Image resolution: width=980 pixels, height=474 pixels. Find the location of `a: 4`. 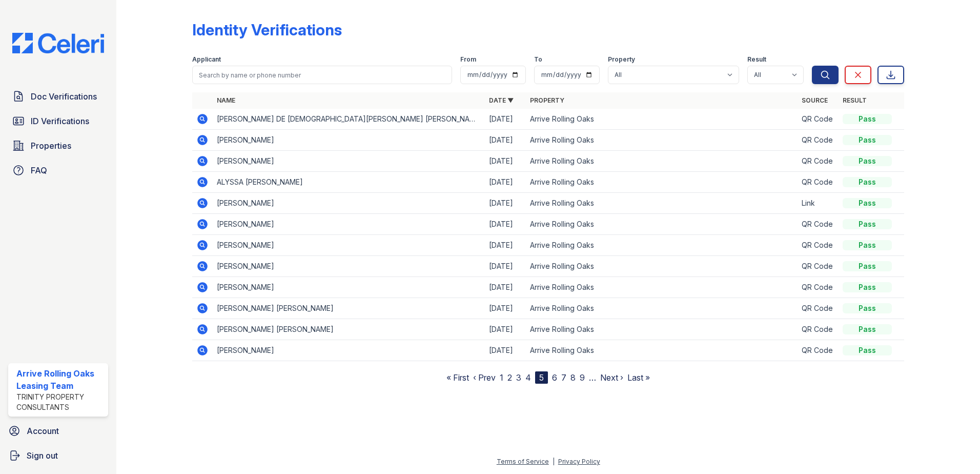

a: 4 is located at coordinates (528, 377).